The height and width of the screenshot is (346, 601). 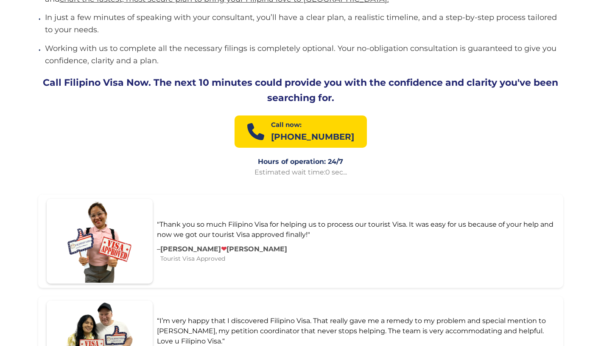 What do you see at coordinates (304, 24) in the screenshot?
I see `p: In just a few minutes of speaking with your consultant, you’ll have a clear plan, a realistic tim...` at bounding box center [304, 24].